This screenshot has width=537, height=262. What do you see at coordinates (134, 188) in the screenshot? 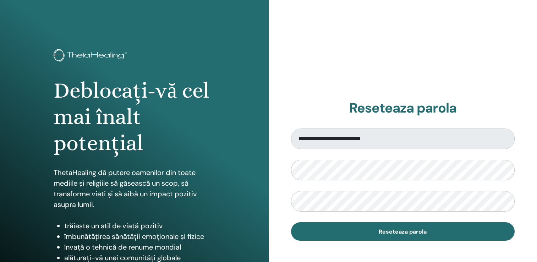
I see `p: ThetaHealing dă putere oamenilor din toate mediile și religiile să găsească un scop, să transform...` at bounding box center [134, 188].